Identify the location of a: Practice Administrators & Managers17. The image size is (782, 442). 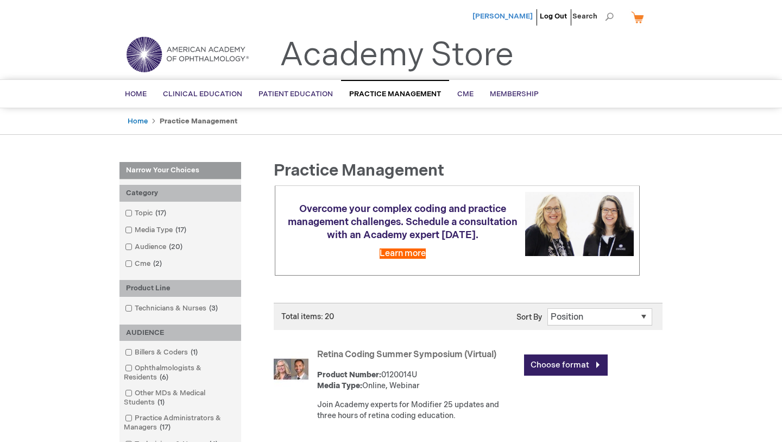
(180, 423).